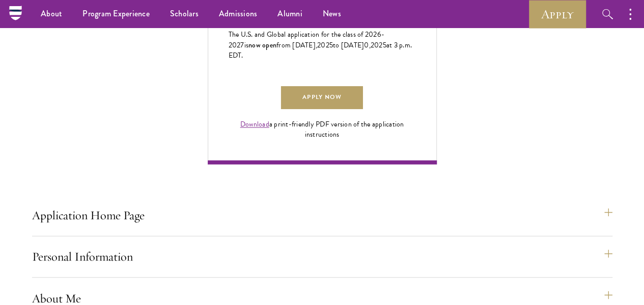  I want to click on span: -202, so click(306, 40).